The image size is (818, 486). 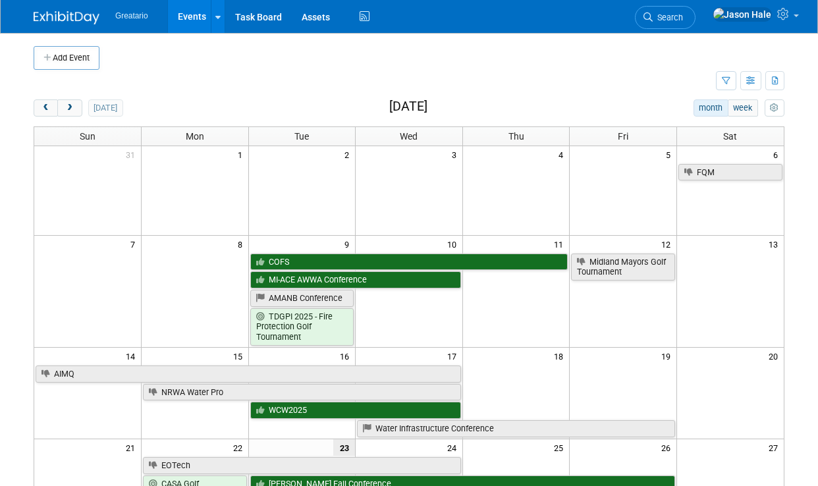 I want to click on span: Tue, so click(x=302, y=136).